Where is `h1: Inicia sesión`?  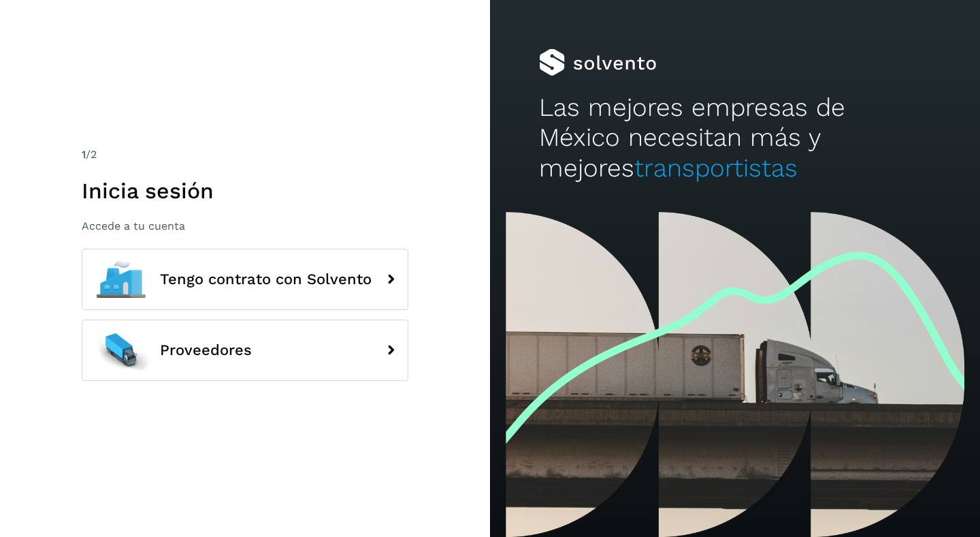 h1: Inicia sesión is located at coordinates (245, 191).